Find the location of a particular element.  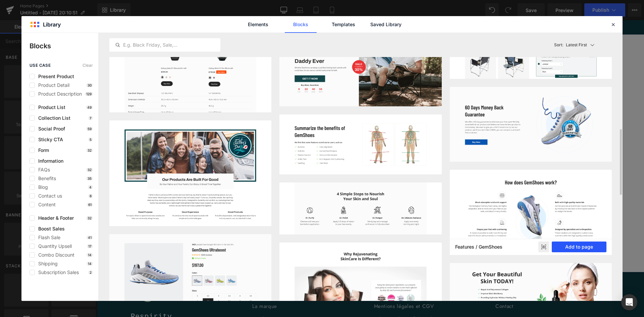

p: or Drag & Drop elements from left sidebar is located at coordinates (274, 116).